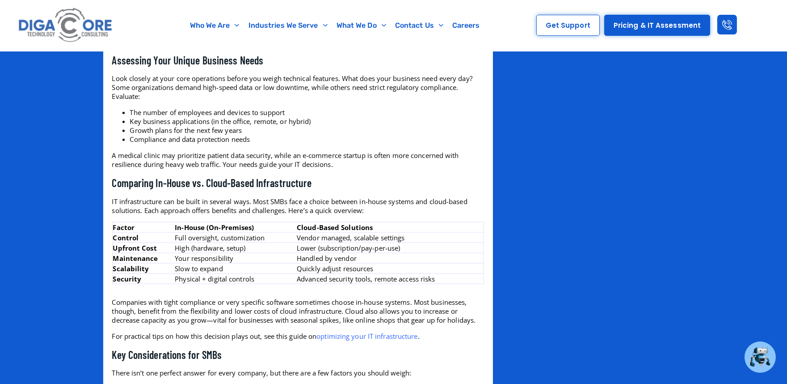  I want to click on h3: Assessing Your Unique Business Needs, so click(298, 60).